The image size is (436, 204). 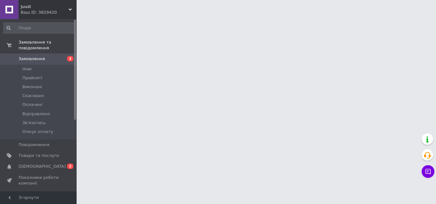 I want to click on span: Скасовані, so click(x=33, y=96).